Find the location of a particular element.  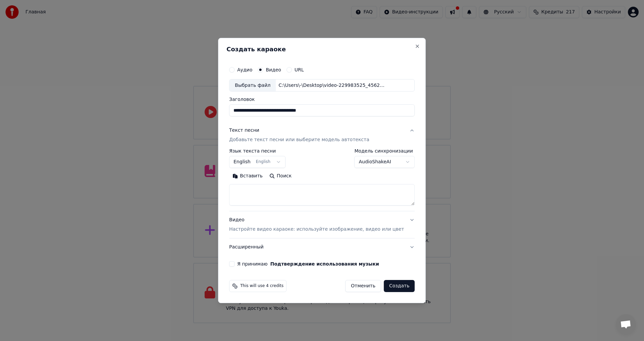

div: Текст песни is located at coordinates (244, 131).